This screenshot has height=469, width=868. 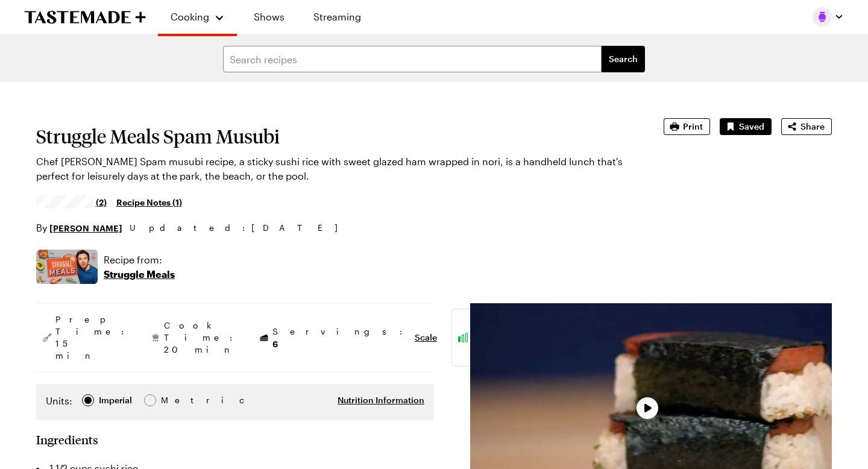 I want to click on button: Cooking, so click(x=197, y=17).